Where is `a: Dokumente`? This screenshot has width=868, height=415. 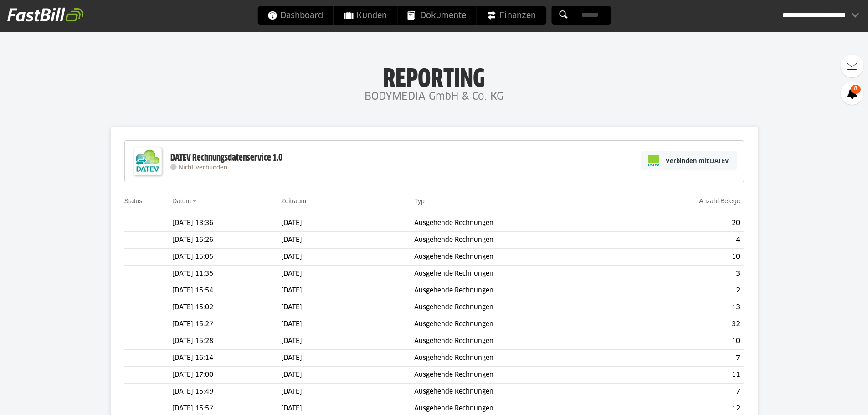
a: Dokumente is located at coordinates (437, 16).